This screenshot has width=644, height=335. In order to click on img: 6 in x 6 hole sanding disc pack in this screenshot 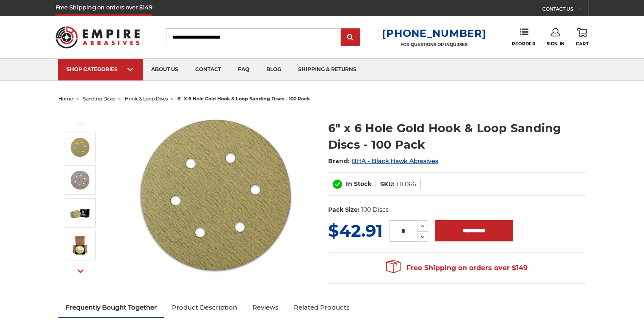, I will do `click(80, 213)`.